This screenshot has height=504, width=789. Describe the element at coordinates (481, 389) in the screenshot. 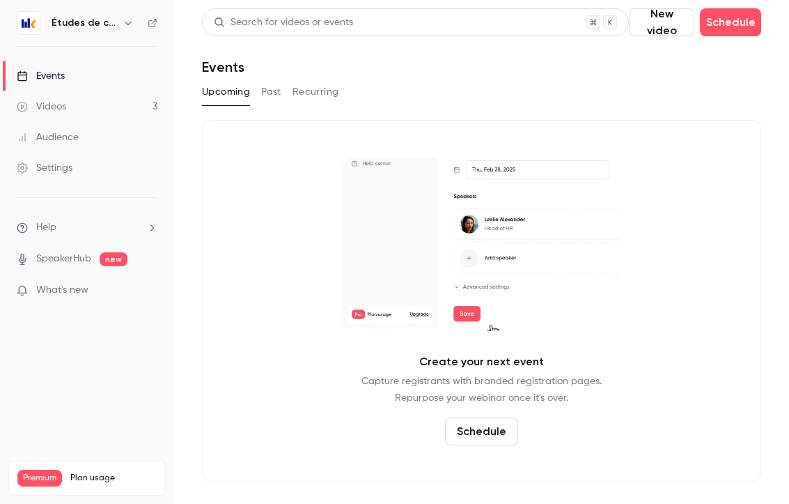

I see `p: Capture registrants with branded registration pages. Repurpose your webinar once it's over.` at that location.